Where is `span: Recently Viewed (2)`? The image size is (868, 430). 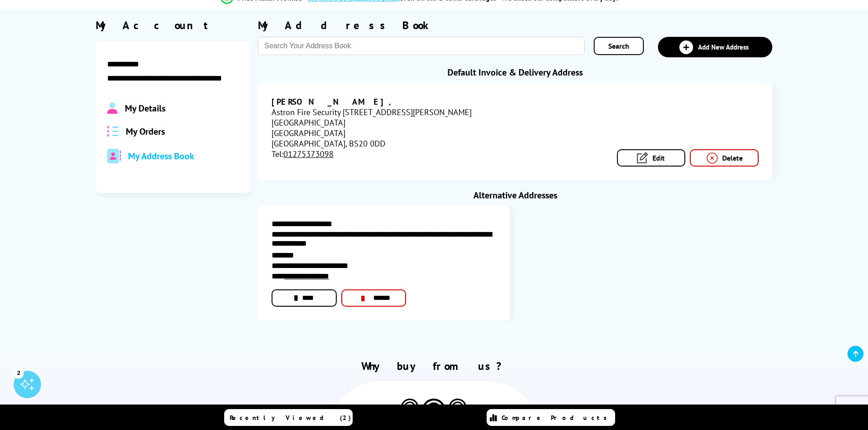 span: Recently Viewed (2) is located at coordinates (290, 418).